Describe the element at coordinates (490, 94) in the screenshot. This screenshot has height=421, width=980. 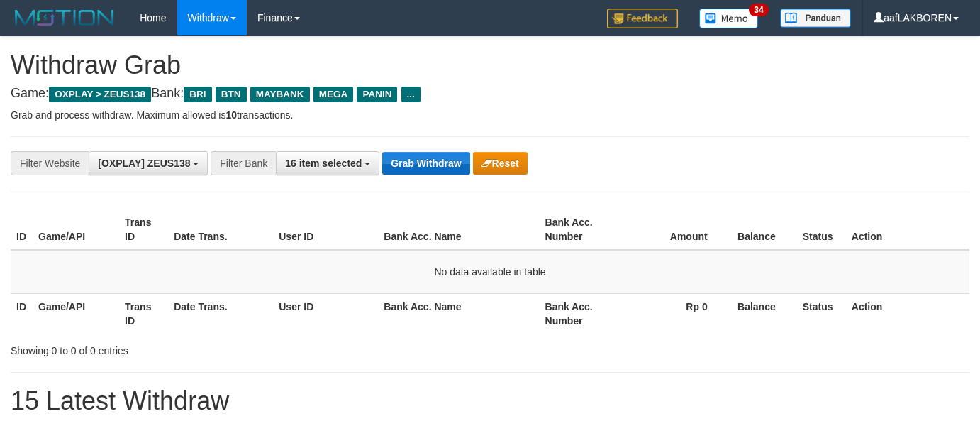
I see `h4: Game: Bank:` at that location.